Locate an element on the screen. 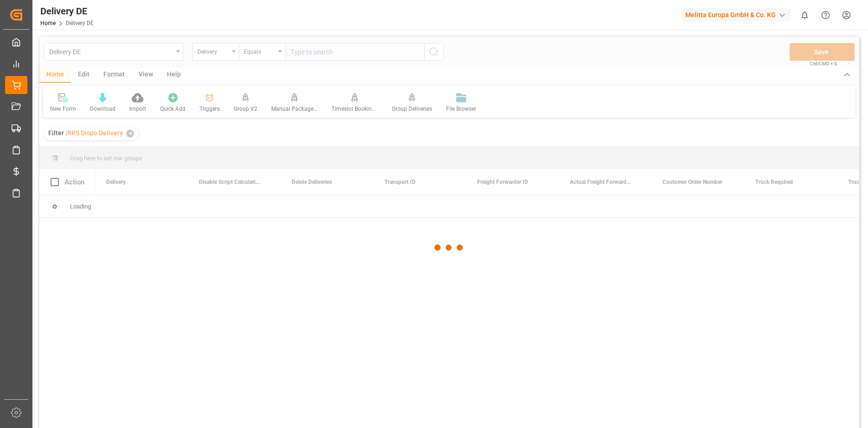  button: show 0 new notifications is located at coordinates (804, 15).